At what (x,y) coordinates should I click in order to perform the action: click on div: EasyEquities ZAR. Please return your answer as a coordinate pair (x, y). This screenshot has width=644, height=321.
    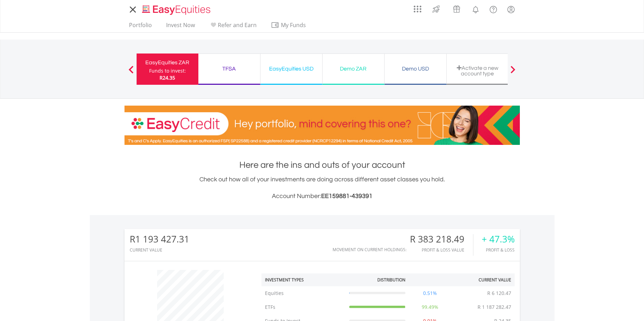
    Looking at the image, I should click on (167, 63).